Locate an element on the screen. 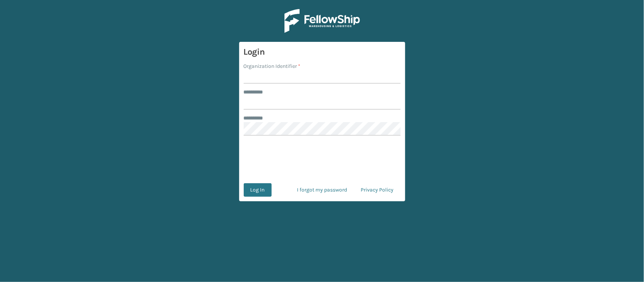 The height and width of the screenshot is (282, 644). a: I forgot my password is located at coordinates (322, 190).